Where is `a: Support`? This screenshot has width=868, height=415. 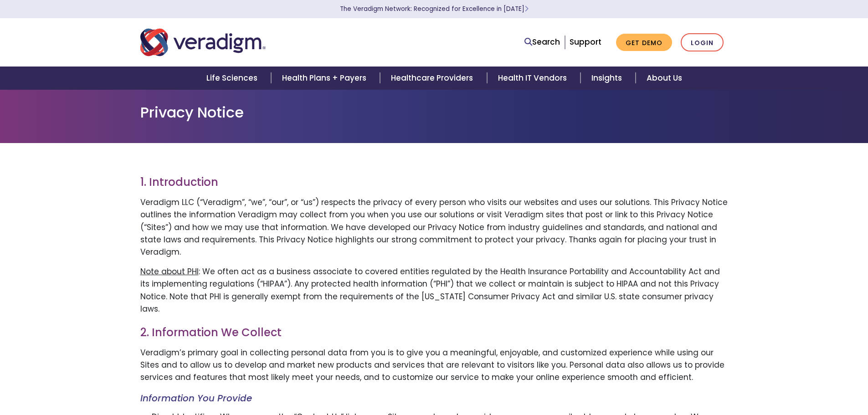
a: Support is located at coordinates (585, 42).